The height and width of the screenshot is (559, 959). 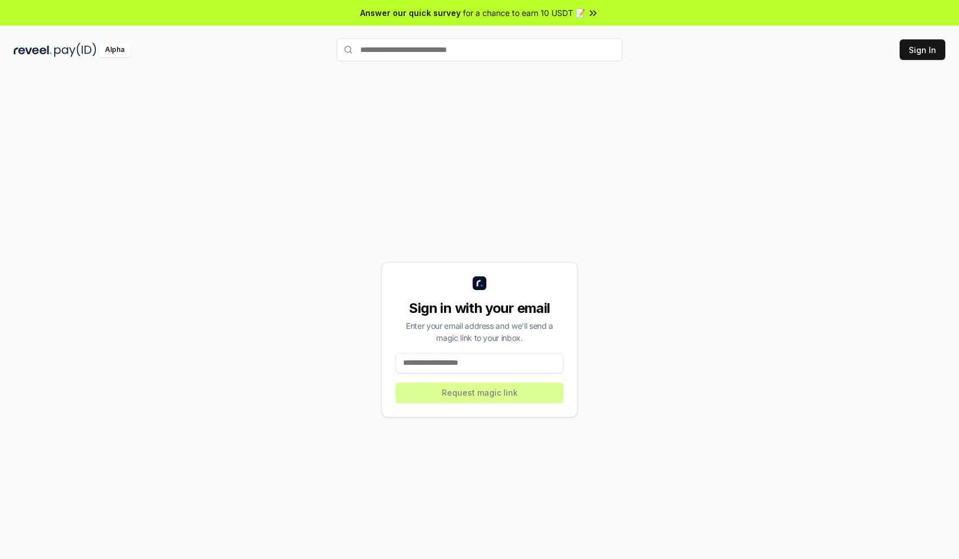 What do you see at coordinates (33, 50) in the screenshot?
I see `img: reveel_dark` at bounding box center [33, 50].